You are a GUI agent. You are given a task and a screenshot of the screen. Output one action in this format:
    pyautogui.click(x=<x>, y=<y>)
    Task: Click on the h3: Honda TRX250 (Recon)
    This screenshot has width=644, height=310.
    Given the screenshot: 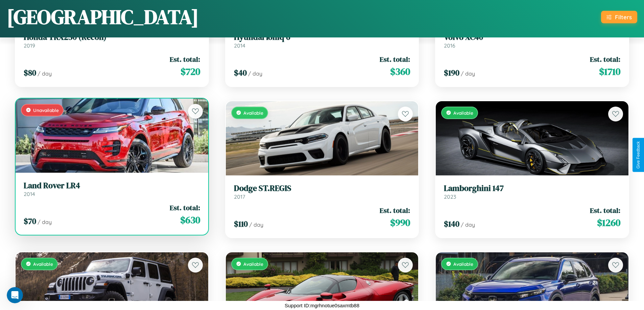 What is the action you would take?
    pyautogui.click(x=112, y=37)
    